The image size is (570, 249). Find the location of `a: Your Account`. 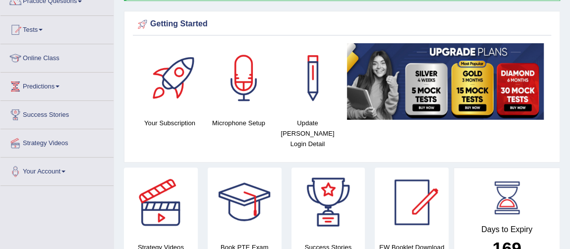

a: Your Account is located at coordinates (57, 170).